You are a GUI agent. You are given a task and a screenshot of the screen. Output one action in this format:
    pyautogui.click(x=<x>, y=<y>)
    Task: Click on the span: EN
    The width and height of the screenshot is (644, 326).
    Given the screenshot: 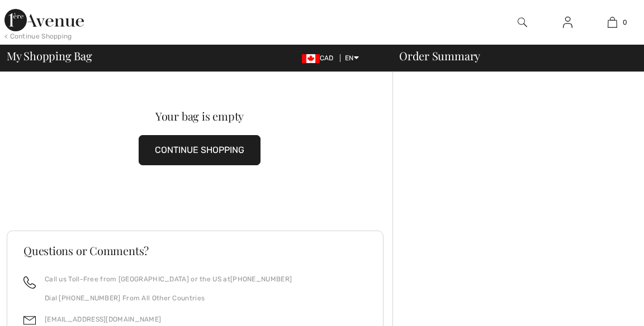 What is the action you would take?
    pyautogui.click(x=351, y=58)
    